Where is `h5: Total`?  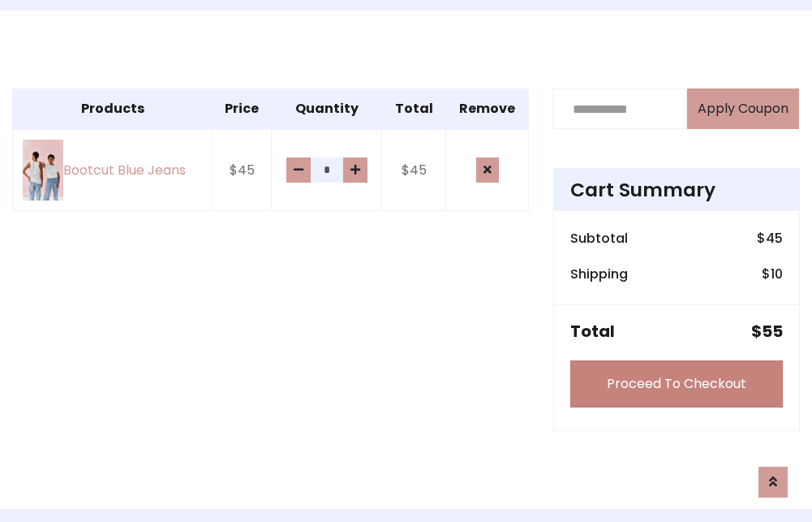
h5: Total is located at coordinates (593, 331).